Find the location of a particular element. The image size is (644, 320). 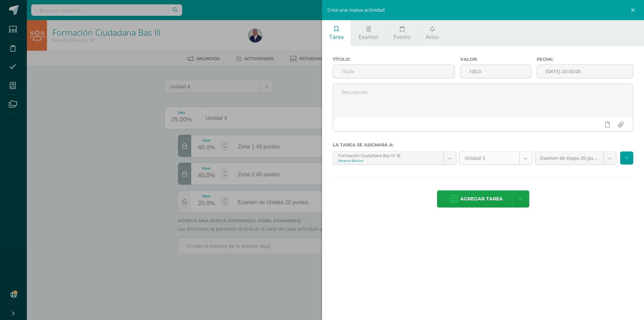

input: Fecha de entrega is located at coordinates (584, 71).